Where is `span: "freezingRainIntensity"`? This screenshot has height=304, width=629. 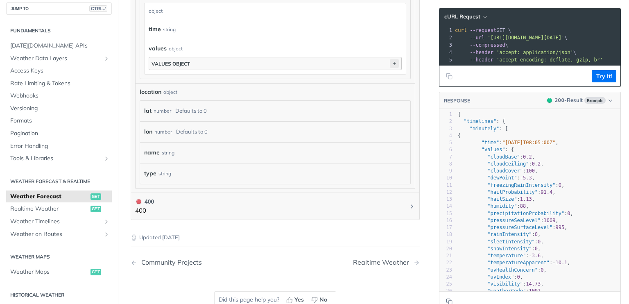
span: "freezingRainIntensity" is located at coordinates (522, 185).